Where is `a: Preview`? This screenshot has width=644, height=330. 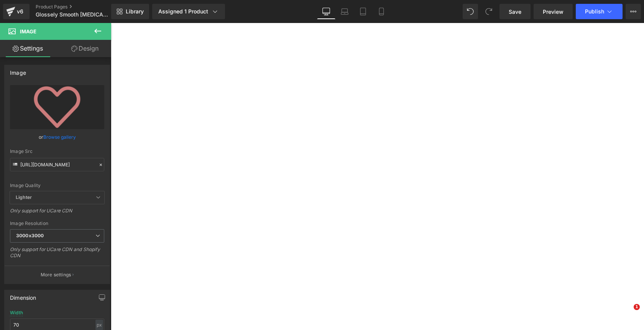 a: Preview is located at coordinates (553, 12).